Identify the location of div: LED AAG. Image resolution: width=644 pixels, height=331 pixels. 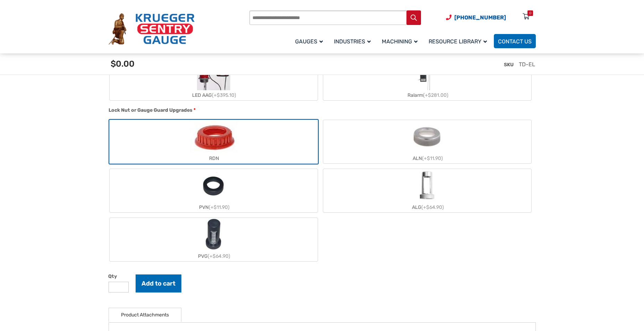
(214, 95).